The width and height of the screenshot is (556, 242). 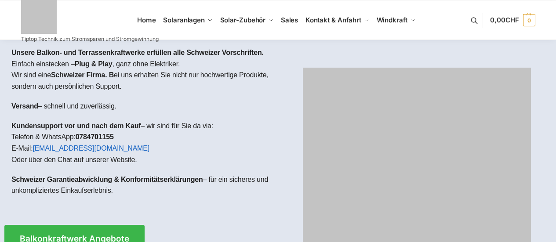 I want to click on div: Einfach einstecken – , ganz ohne Elektriker., so click(x=141, y=126).